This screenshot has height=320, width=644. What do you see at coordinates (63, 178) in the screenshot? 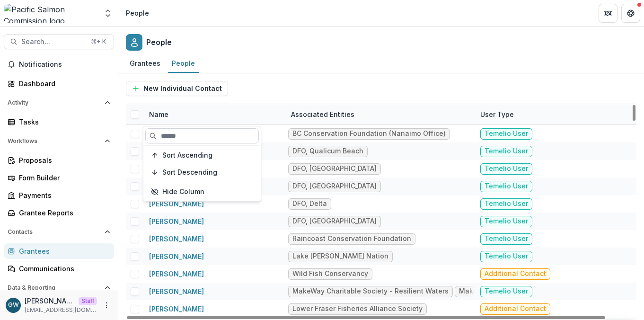
I see `div: Form Builder` at bounding box center [63, 178].